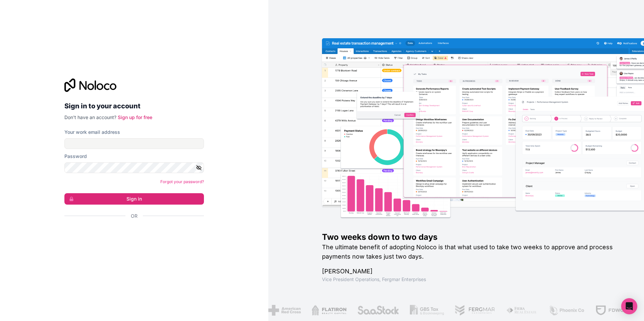  What do you see at coordinates (134, 144) in the screenshot?
I see `input: Email address` at bounding box center [134, 144].